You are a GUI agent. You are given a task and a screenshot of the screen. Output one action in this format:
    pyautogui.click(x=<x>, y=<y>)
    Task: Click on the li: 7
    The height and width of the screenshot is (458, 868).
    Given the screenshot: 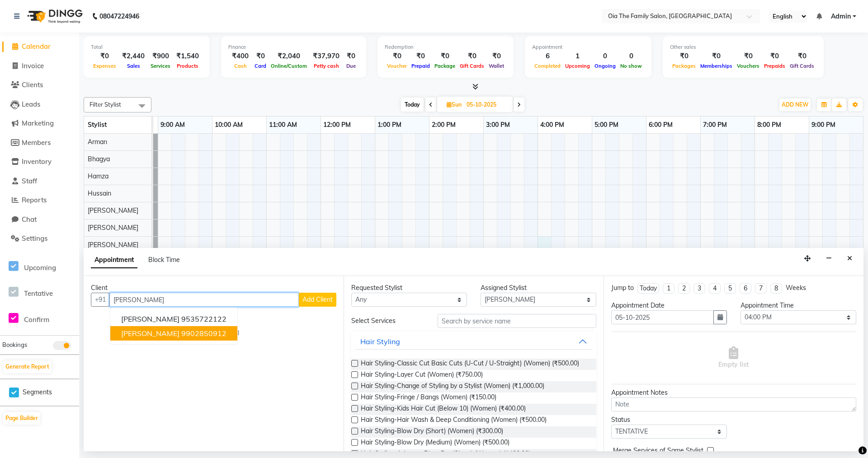 What is the action you would take?
    pyautogui.click(x=761, y=289)
    